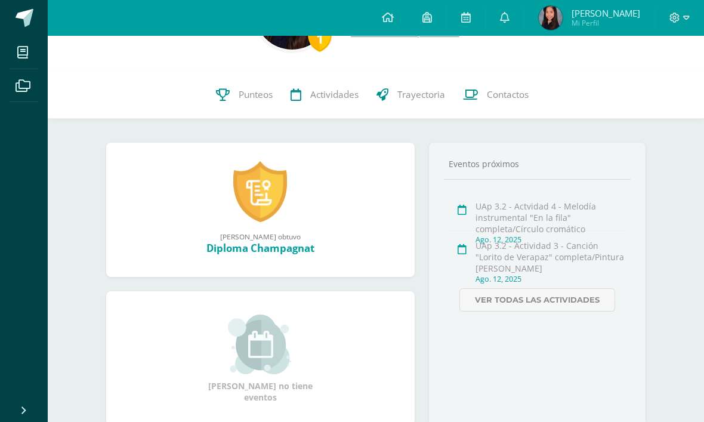 This screenshot has height=422, width=704. I want to click on a: Ver todas las actividades, so click(537, 299).